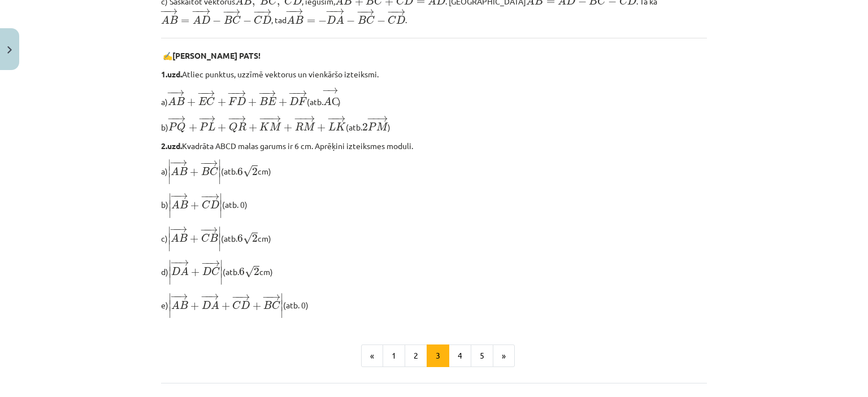 The width and height of the screenshot is (868, 397). I want to click on p: e) (atb. 0), so click(434, 306).